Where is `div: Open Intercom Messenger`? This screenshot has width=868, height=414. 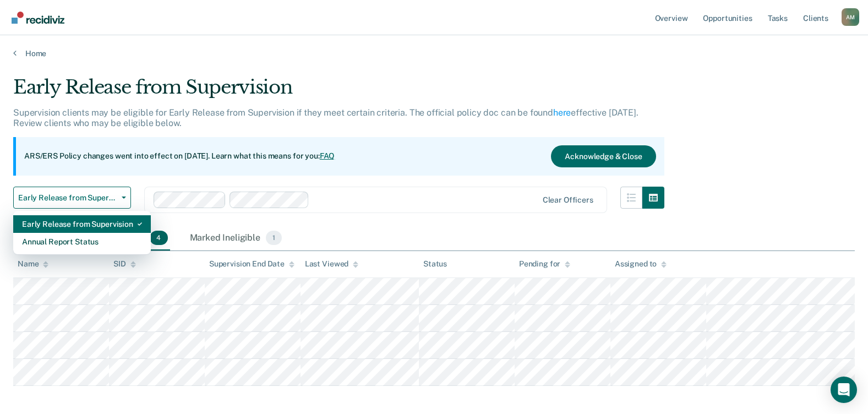
div: Open Intercom Messenger is located at coordinates (843, 390).